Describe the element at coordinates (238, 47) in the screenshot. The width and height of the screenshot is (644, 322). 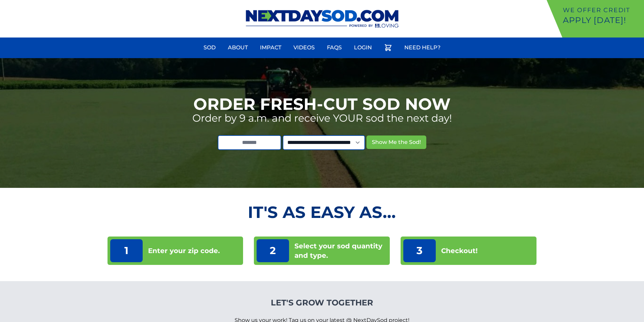
I see `a: About` at that location.